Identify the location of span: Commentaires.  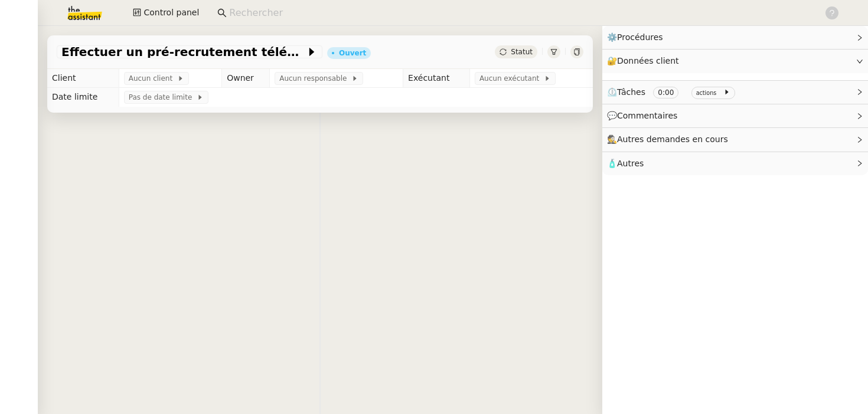
(647, 116).